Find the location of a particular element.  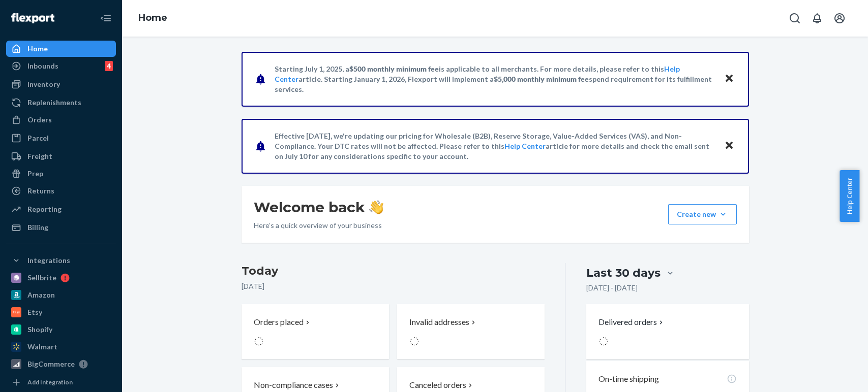

a: Replenishments is located at coordinates (61, 102).